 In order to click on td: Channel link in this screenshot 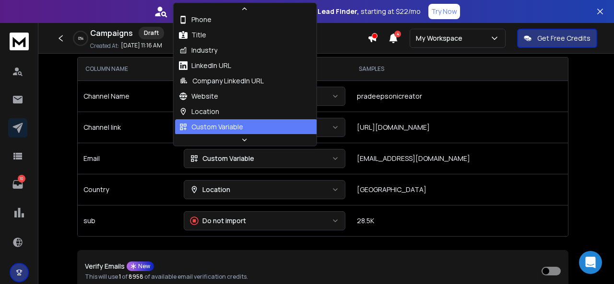, I will do `click(128, 127)`.